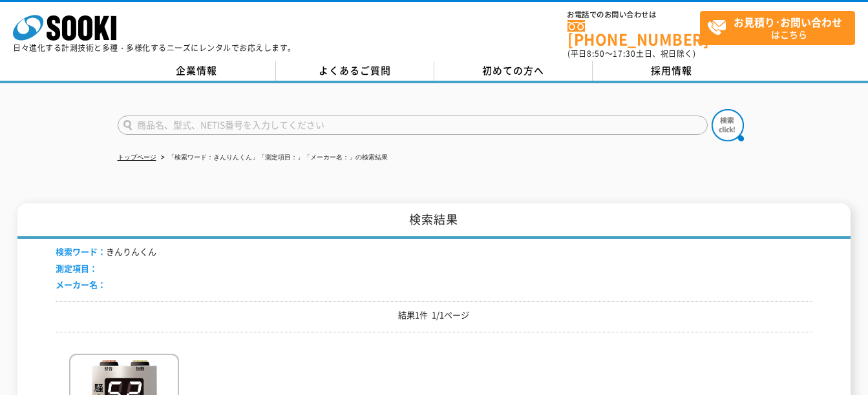  Describe the element at coordinates (76, 268) in the screenshot. I see `span: 測定項目：` at that location.